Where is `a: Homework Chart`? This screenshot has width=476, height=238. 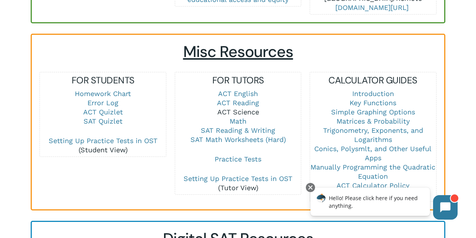 a: Homework Chart is located at coordinates (103, 93).